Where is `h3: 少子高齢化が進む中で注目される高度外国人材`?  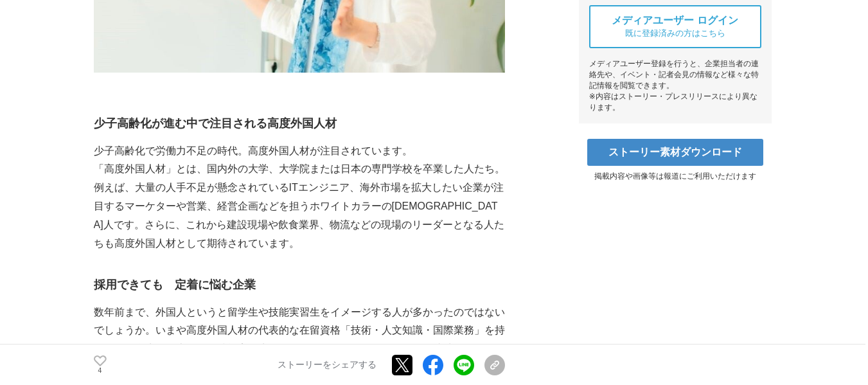
h3: 少子高齢化が進む中で注目される高度外国人材 is located at coordinates (300, 123).